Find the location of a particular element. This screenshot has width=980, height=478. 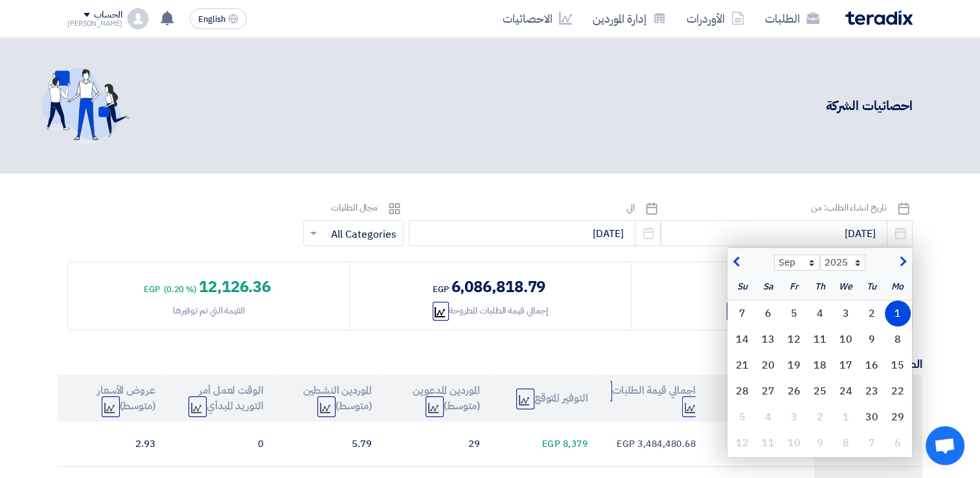

div: 17 is located at coordinates (846, 365).